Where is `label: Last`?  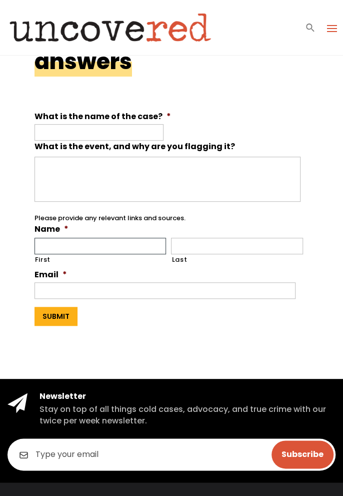 label: Last is located at coordinates (237, 260).